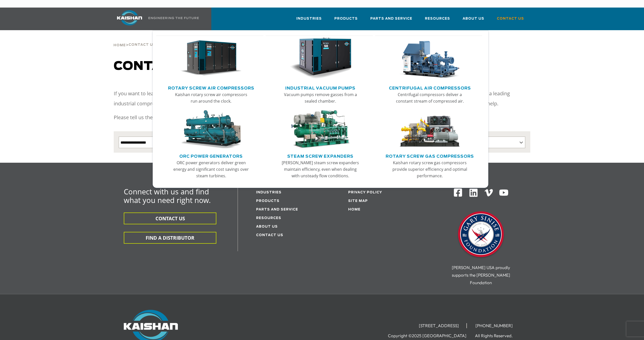 The width and height of the screenshot is (644, 340). I want to click on a: Parts and Service, so click(391, 20).